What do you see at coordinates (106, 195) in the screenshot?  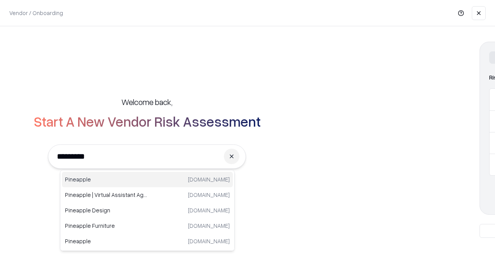 I see `p: Pineapple | Virtual Assistant Agency` at bounding box center [106, 195].